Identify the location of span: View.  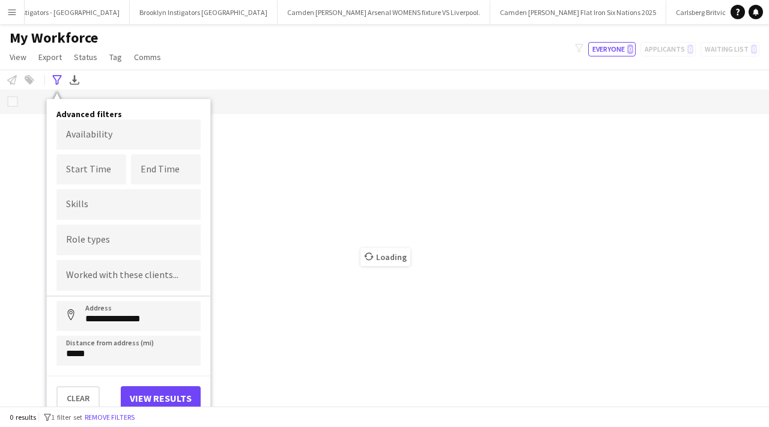
(18, 57).